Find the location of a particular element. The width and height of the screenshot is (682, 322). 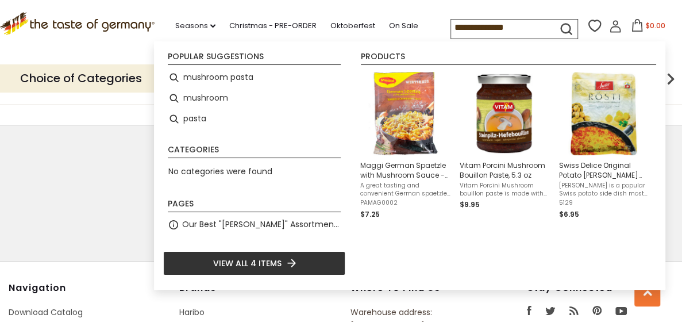

h4: Stay Connected is located at coordinates (600, 288).